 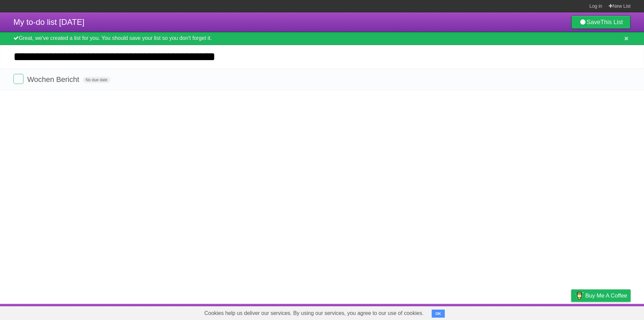 What do you see at coordinates (601, 295) in the screenshot?
I see `a: Buy me a coffee` at bounding box center [601, 295].